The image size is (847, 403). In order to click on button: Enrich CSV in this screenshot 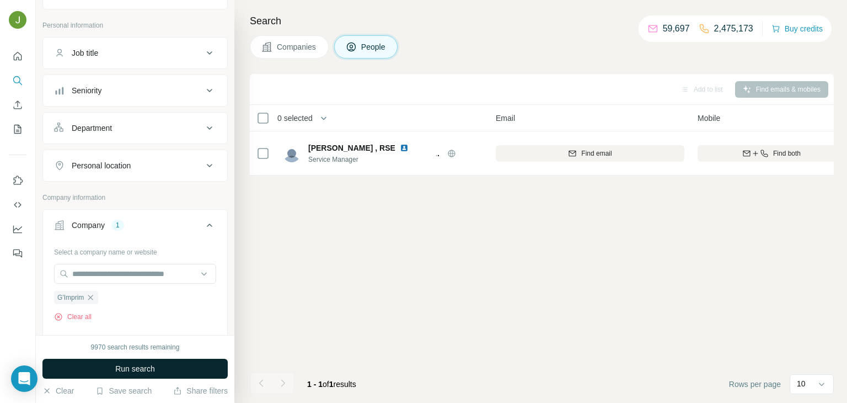, I will do `click(18, 105)`.